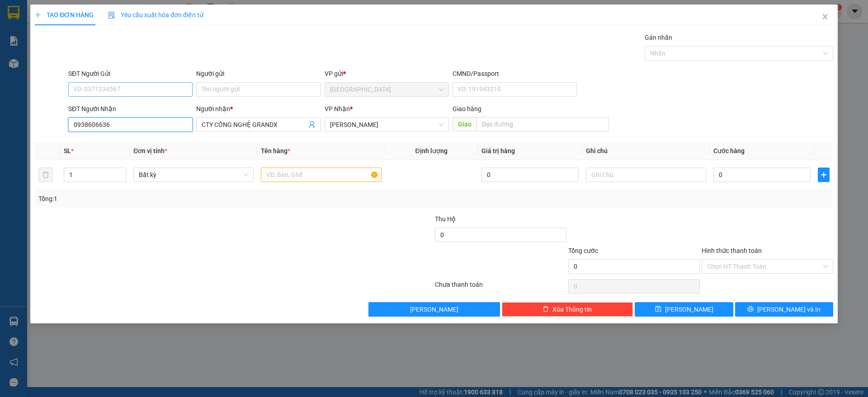 This screenshot has width=868, height=397. What do you see at coordinates (64, 15) in the screenshot?
I see `span: TẠO ĐƠN HÀNG` at bounding box center [64, 15].